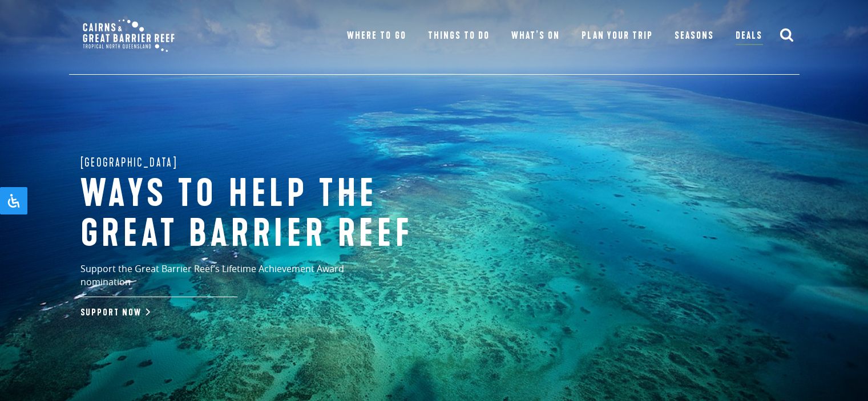 This screenshot has height=401, width=868. Describe the element at coordinates (269, 213) in the screenshot. I see `h1: Ways to help the great barrier reef` at that location.